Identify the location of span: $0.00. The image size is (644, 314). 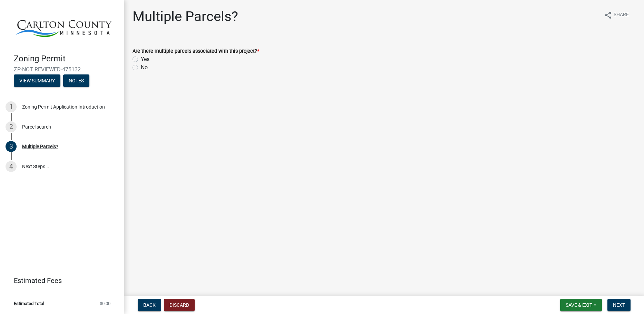
(105, 303).